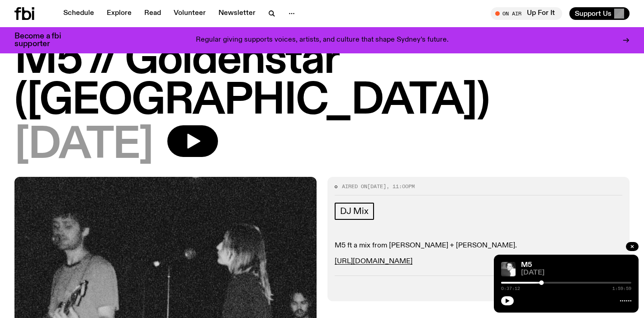  Describe the element at coordinates (509, 269) in the screenshot. I see `img: A black and white photo of Lilly wearing a white blouse and looking up at the camera.` at that location.